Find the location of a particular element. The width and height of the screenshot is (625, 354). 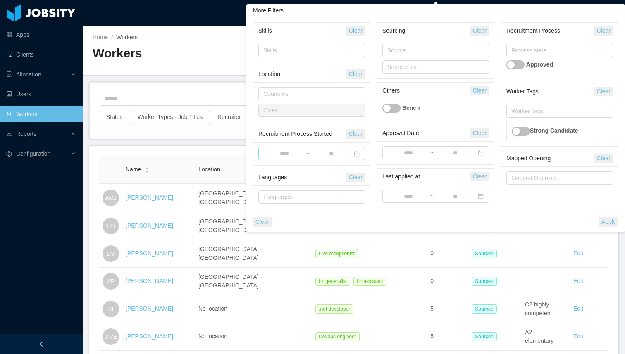

div: Approval Date is located at coordinates (426, 133).